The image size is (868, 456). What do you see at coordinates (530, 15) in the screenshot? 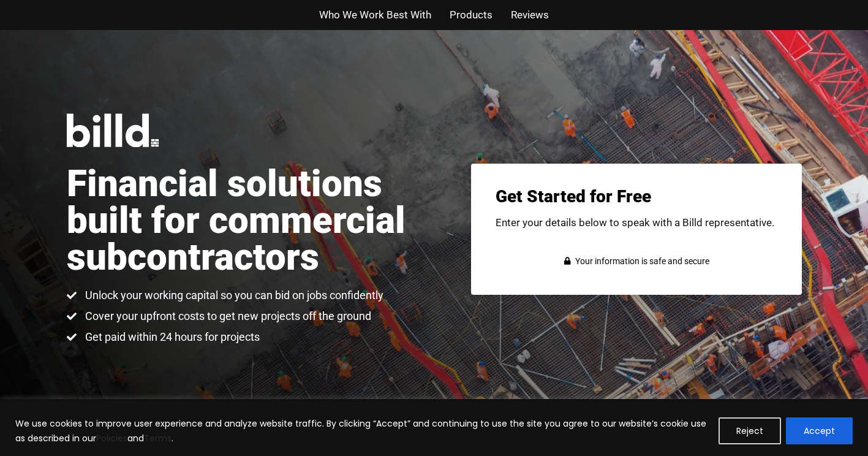
I see `span: Reviews` at bounding box center [530, 15].